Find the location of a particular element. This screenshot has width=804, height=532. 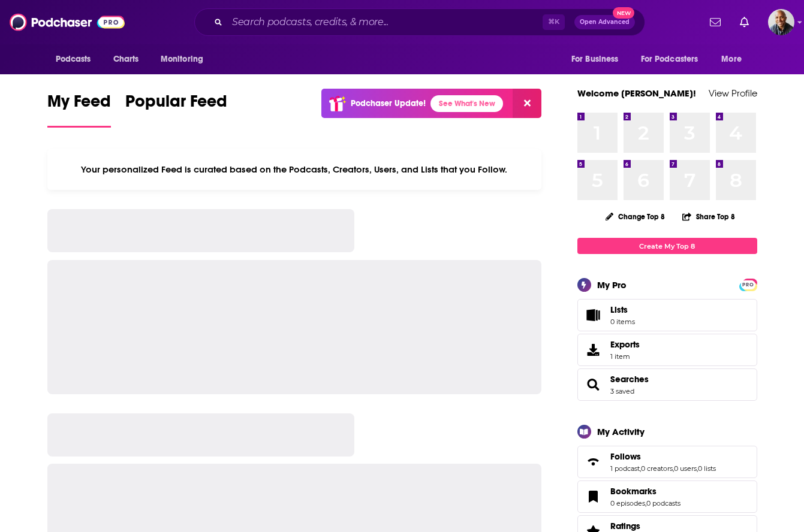

span: For Business is located at coordinates (595, 59).